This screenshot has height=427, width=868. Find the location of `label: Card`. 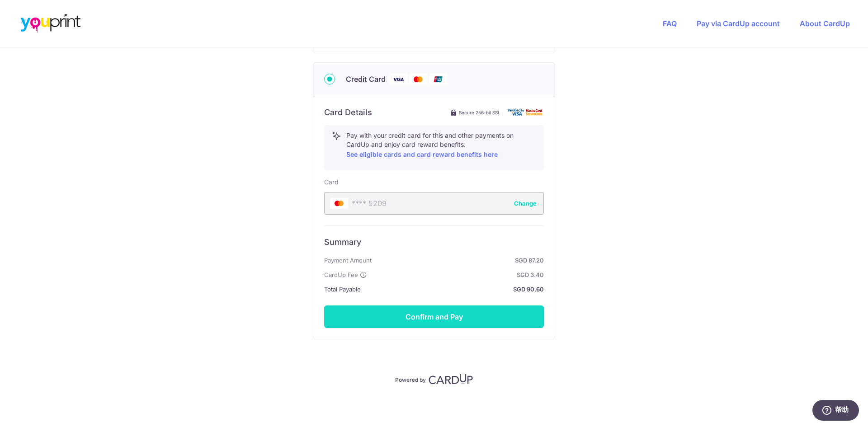

label: Card is located at coordinates (331, 182).